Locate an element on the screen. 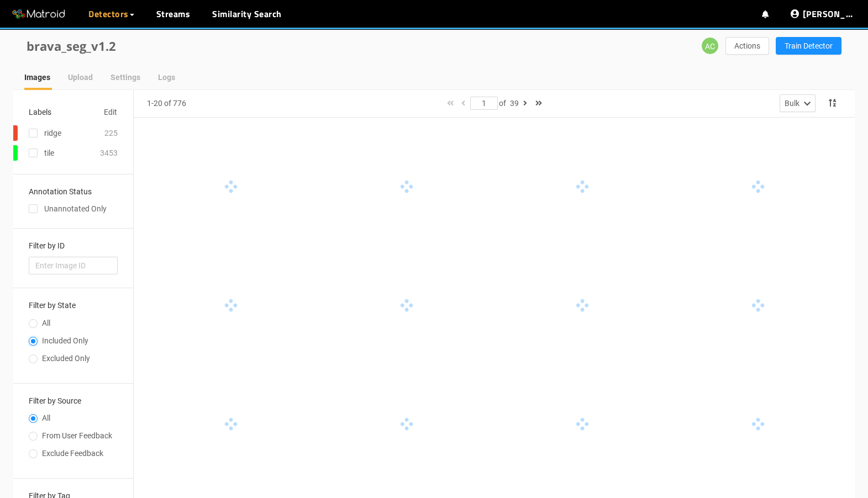 This screenshot has width=868, height=498. span: Exclude Feedback is located at coordinates (72, 453).